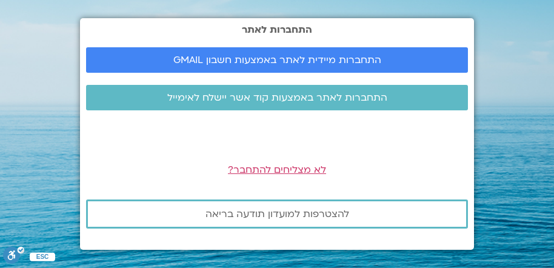 Image resolution: width=554 pixels, height=268 pixels. Describe the element at coordinates (277, 60) in the screenshot. I see `span: התחברות מיידית לאתר באמצעות חשבון GMAIL` at that location.